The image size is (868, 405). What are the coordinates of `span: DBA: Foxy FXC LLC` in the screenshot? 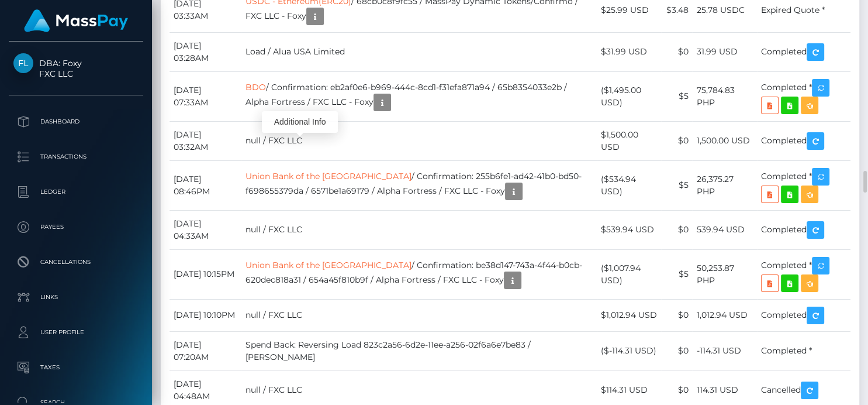 It's located at (76, 69).